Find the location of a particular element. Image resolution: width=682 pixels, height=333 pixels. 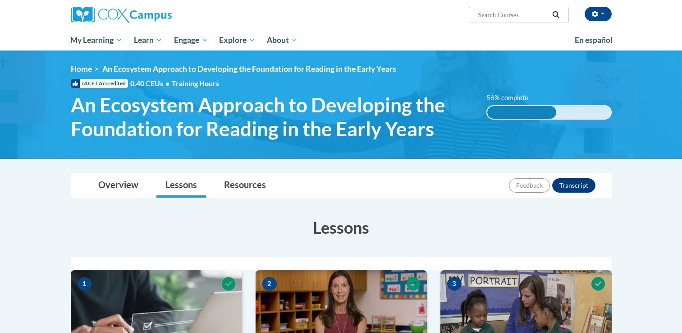

a: Home is located at coordinates (81, 69).